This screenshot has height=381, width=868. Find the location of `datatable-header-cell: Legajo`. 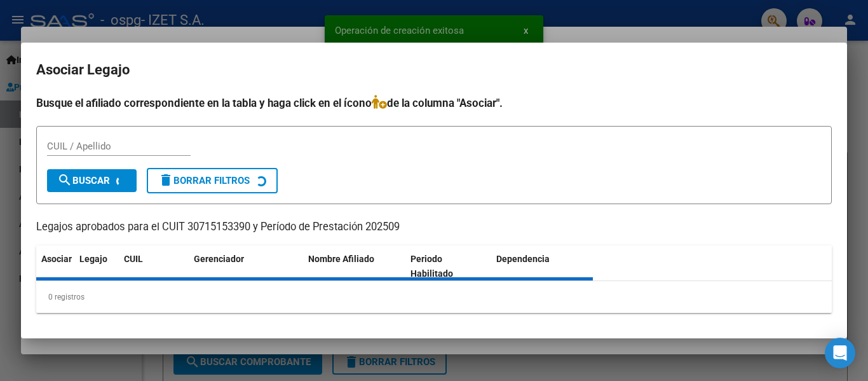

datatable-header-cell: Legajo is located at coordinates (97, 266).